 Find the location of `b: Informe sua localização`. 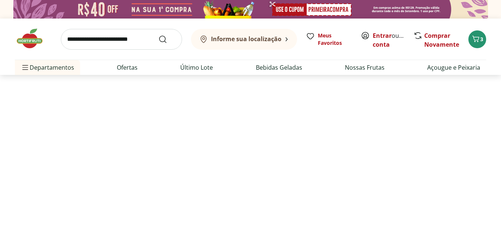

b: Informe sua localização is located at coordinates (246, 39).